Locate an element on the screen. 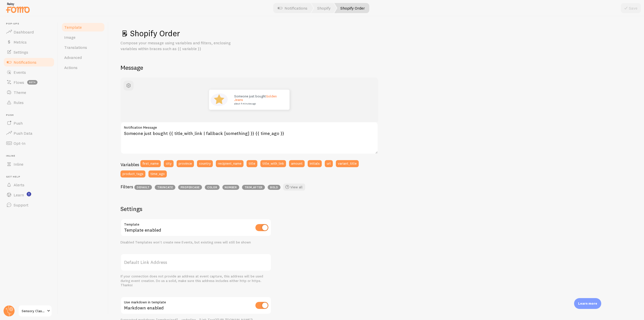  span: truncate is located at coordinates (165, 187).